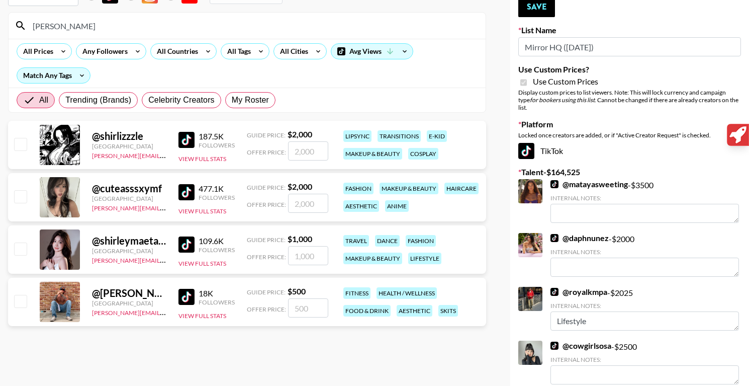 This screenshot has width=749, height=386. I want to click on label: Use Custom Prices?, so click(630, 69).